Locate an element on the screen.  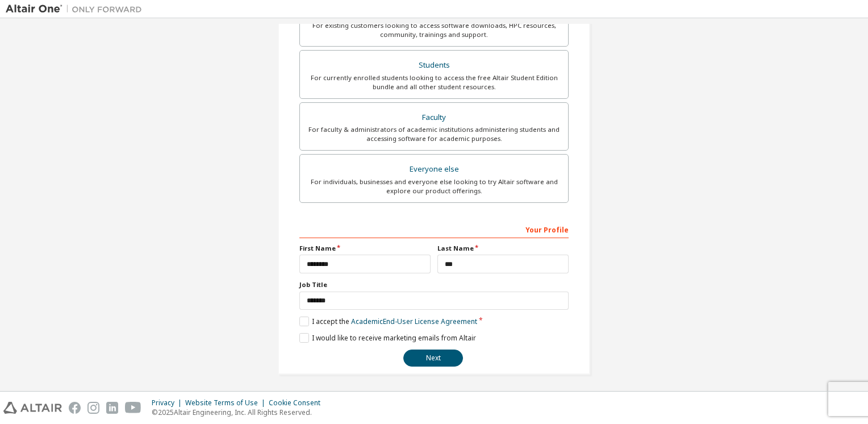
button: Next is located at coordinates (433, 358).